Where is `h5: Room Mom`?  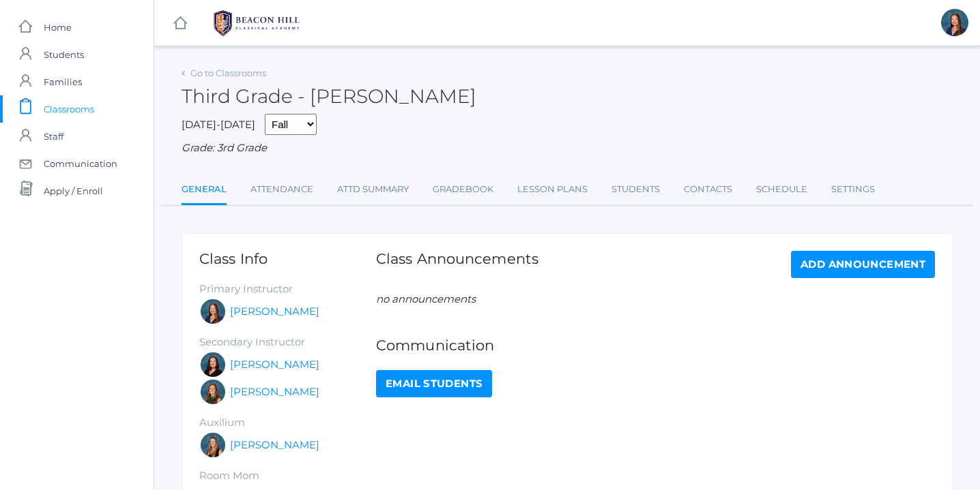
h5: Room Mom is located at coordinates (287, 476).